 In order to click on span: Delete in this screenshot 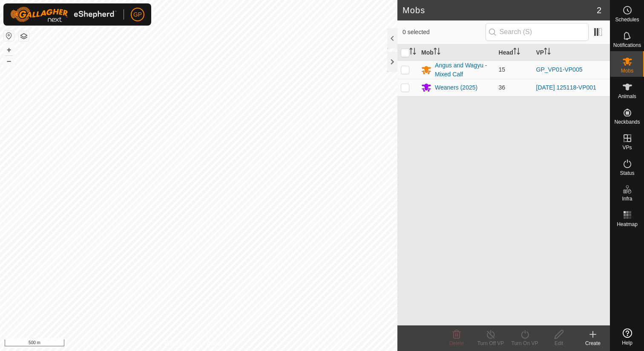, I will do `click(456, 343)`.